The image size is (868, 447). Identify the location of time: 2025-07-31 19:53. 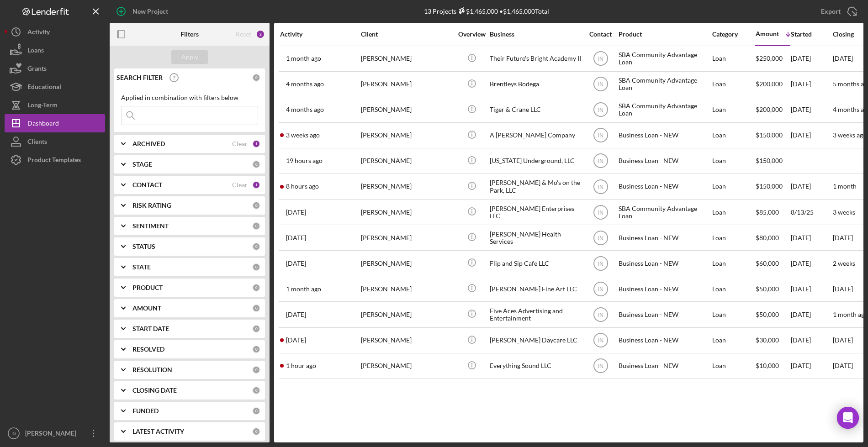
(304, 59).